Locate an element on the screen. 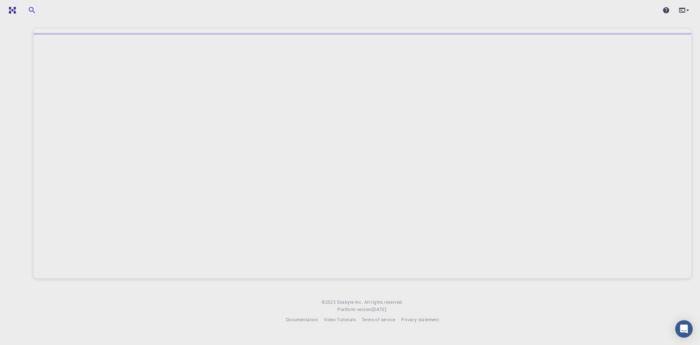 Image resolution: width=700 pixels, height=345 pixels. a: Exabyte Inc. is located at coordinates (350, 302).